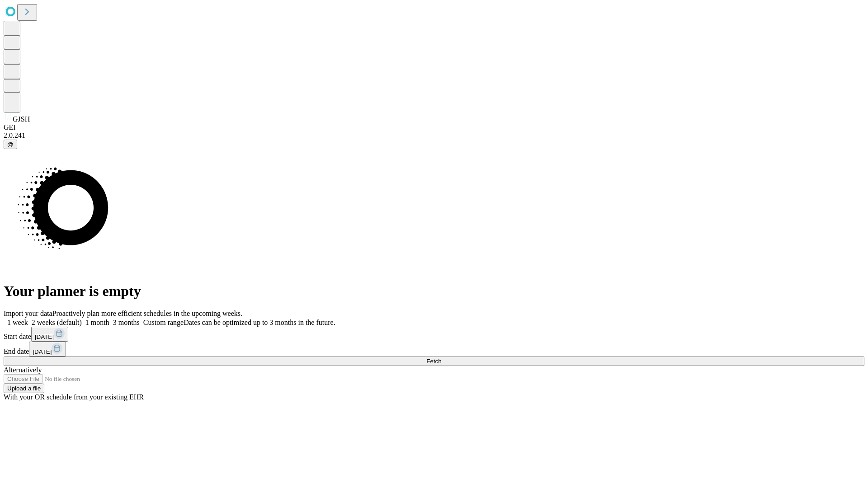 The width and height of the screenshot is (868, 488). Describe the element at coordinates (74, 397) in the screenshot. I see `span: With your OR schedule from your existing EHR` at that location.